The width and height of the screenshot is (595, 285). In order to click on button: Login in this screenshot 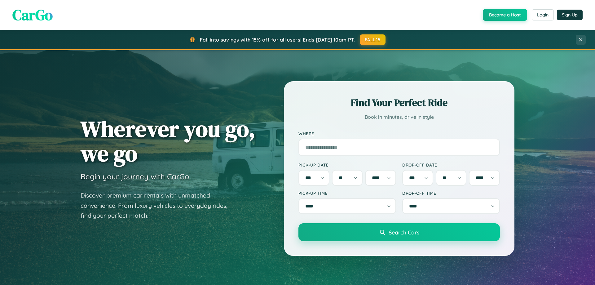, I will do `click(542, 15)`.